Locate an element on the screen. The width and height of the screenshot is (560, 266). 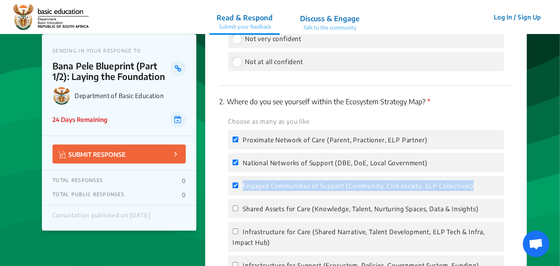
span: Shared Assets for Care (Knowledge, Talent, Nurturing Spaces, Data & Insights) is located at coordinates (360, 208).